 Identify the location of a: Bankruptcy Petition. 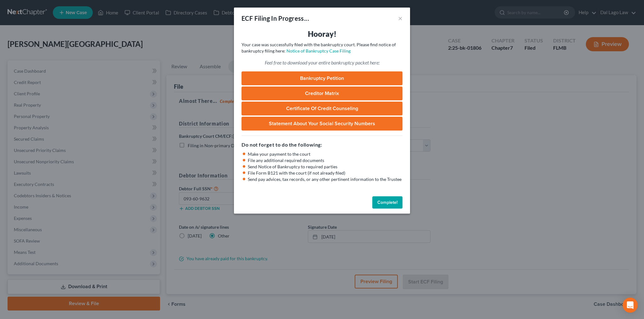
(322, 79).